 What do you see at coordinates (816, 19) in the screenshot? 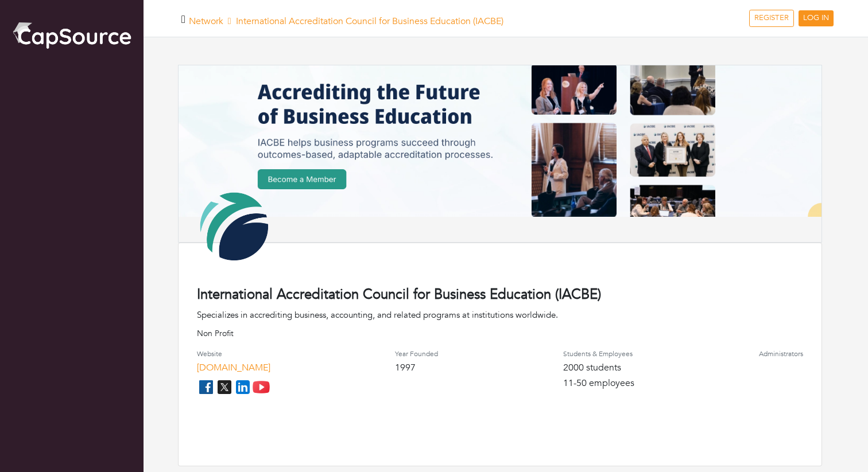
I see `a: LOG IN` at bounding box center [816, 19].